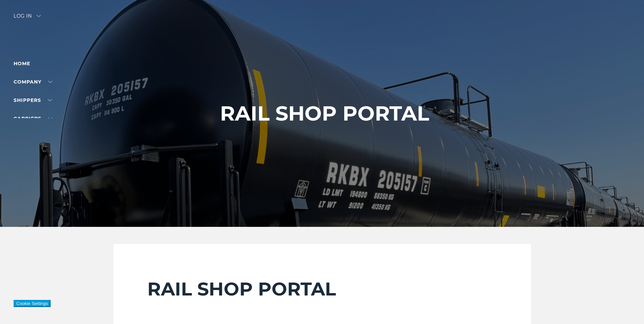 The width and height of the screenshot is (644, 324). Describe the element at coordinates (32, 303) in the screenshot. I see `button: Cookie Settings` at that location.